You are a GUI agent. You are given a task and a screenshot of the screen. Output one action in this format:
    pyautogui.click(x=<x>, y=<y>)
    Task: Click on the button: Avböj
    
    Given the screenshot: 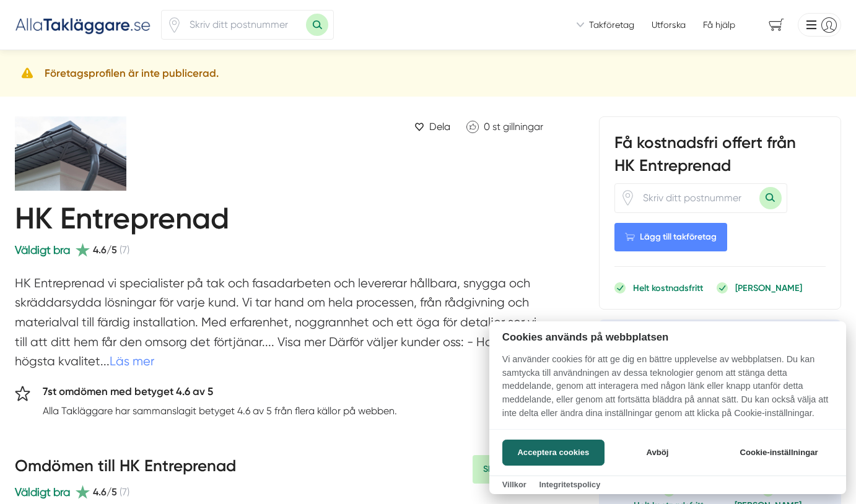 What is the action you would take?
    pyautogui.click(x=658, y=453)
    